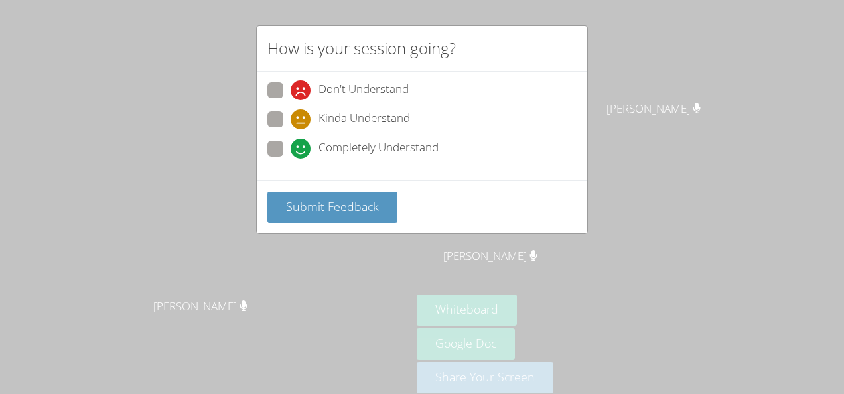  I want to click on span: Submit Feedback, so click(333, 206).